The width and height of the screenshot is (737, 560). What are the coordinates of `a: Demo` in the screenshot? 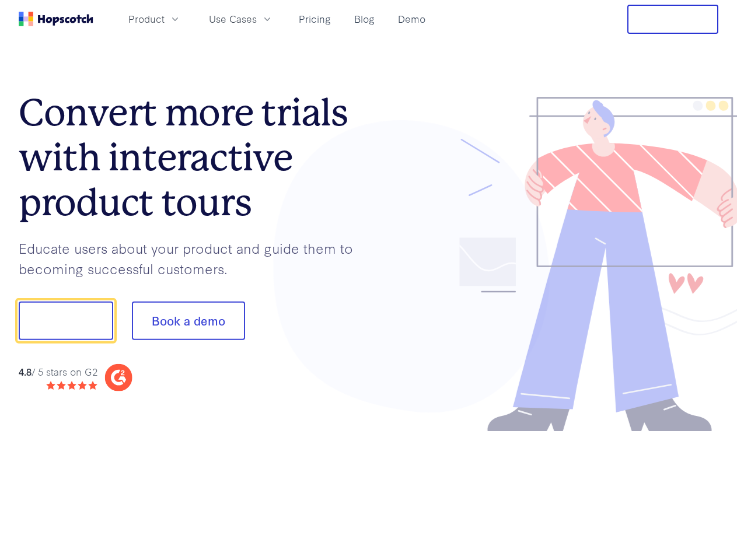 It's located at (412, 19).